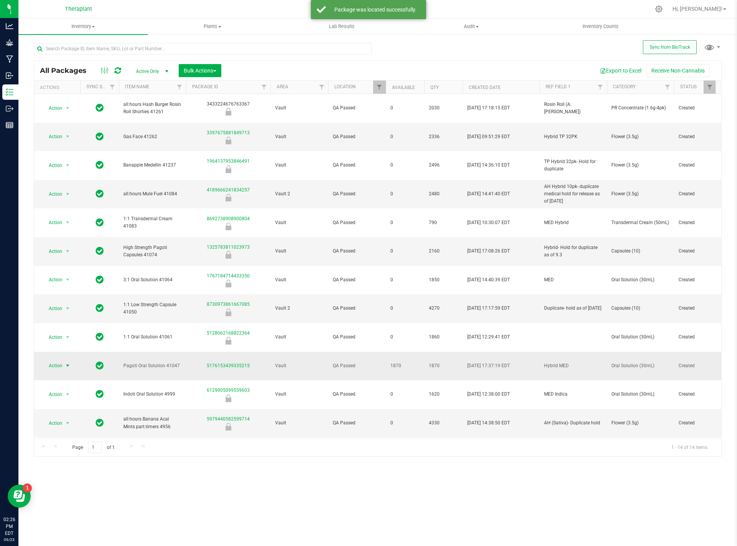 This screenshot has width=737, height=546. What do you see at coordinates (152, 366) in the screenshot?
I see `span: Pagoti Oral Solution 41047` at bounding box center [152, 366].